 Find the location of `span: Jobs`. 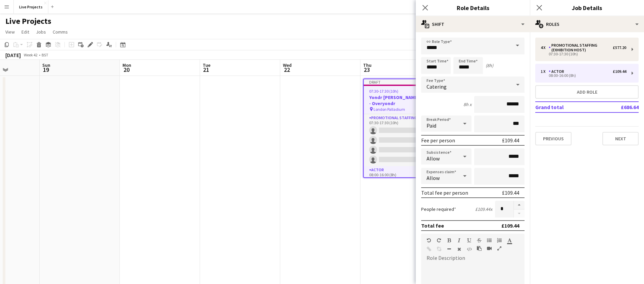

span: Jobs is located at coordinates (41, 32).